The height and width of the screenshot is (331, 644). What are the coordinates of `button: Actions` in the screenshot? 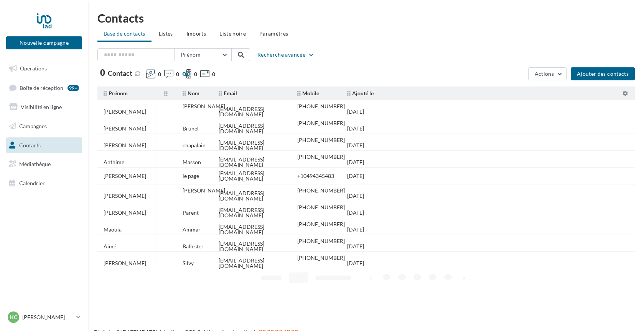 It's located at (547, 74).